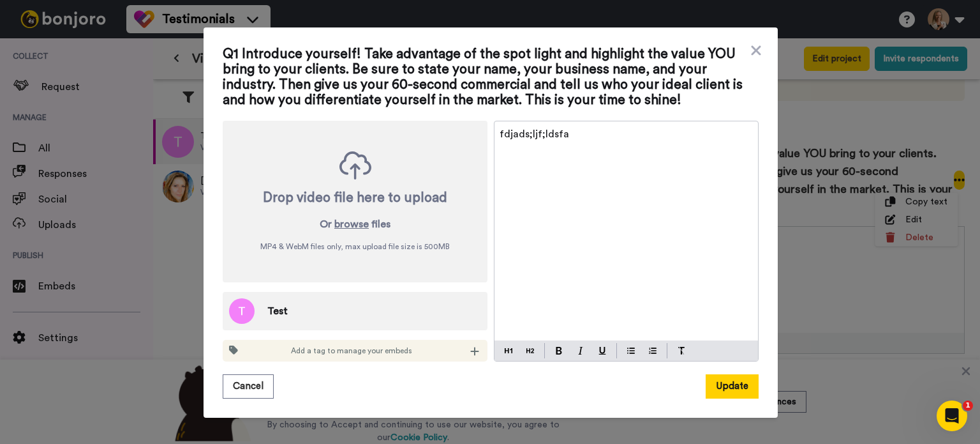 Image resolution: width=980 pixels, height=444 pixels. Describe the element at coordinates (580, 351) in the screenshot. I see `img: italic-mark.svg` at that location.